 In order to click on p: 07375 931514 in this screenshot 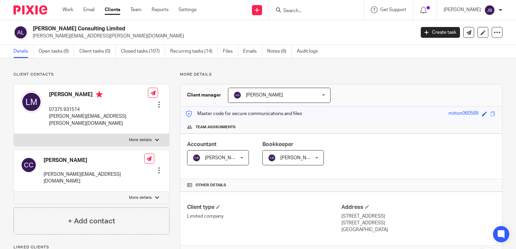, I will do `click(98, 110)`.